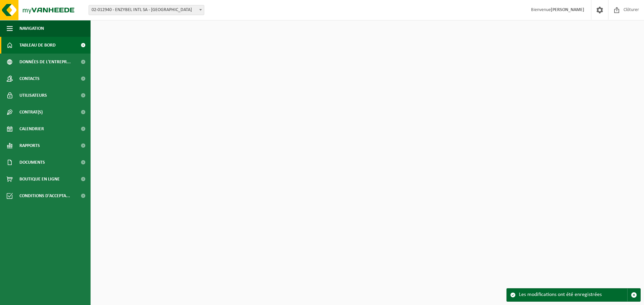 The width and height of the screenshot is (644, 305). Describe the element at coordinates (146, 10) in the screenshot. I see `span: 02-012940 - ENZYBEL INTL SA - VILLERS-LE-BOUILLET` at that location.